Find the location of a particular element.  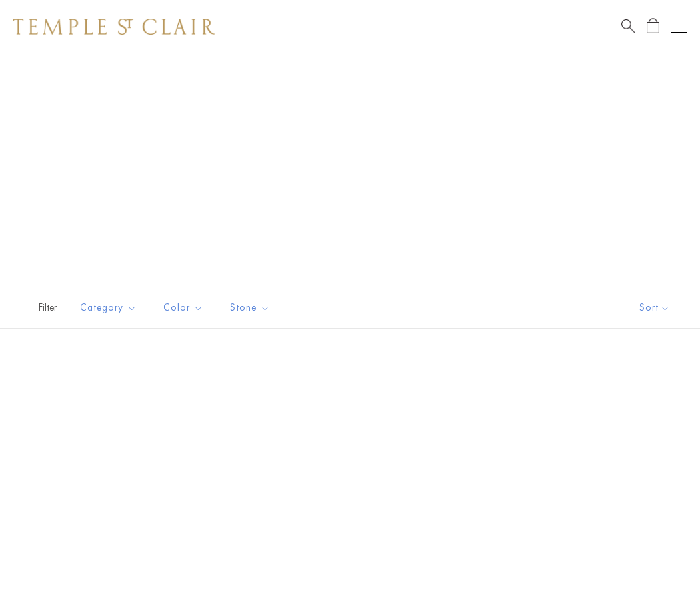

span: Color is located at coordinates (185, 307).